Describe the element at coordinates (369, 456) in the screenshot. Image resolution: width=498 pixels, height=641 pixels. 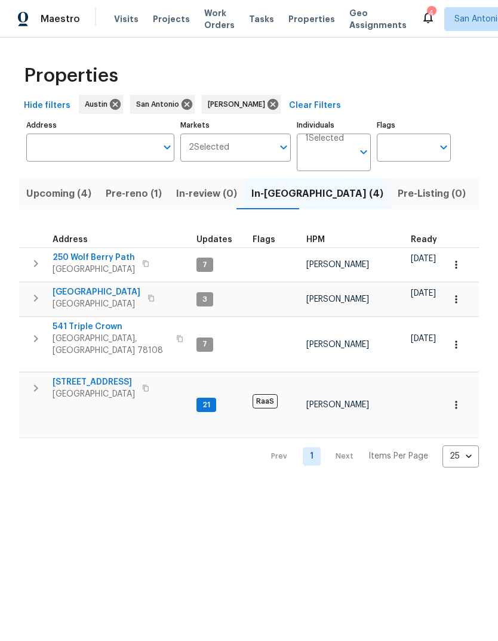
I see `nav: Pagination Navigation` at that location.